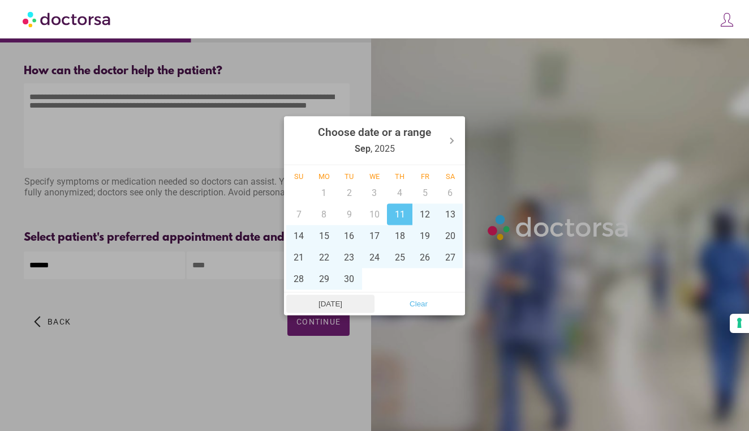 This screenshot has height=431, width=749. What do you see at coordinates (324, 257) in the screenshot?
I see `div: 22` at bounding box center [324, 257].